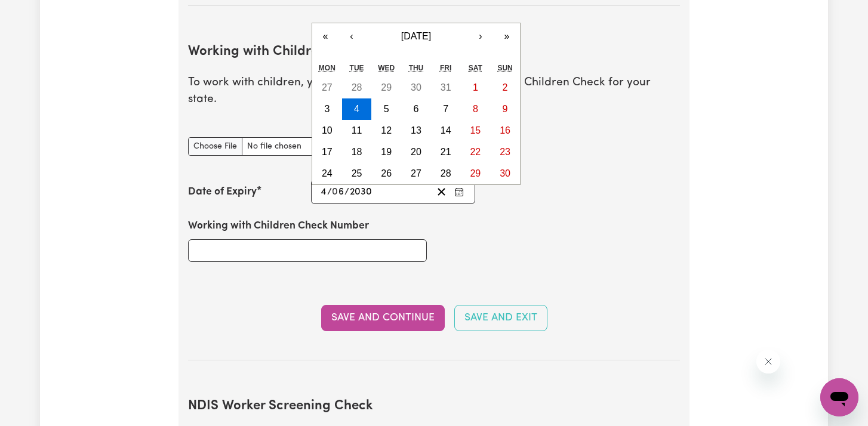  I want to click on button: 16 June 2030, so click(505, 131).